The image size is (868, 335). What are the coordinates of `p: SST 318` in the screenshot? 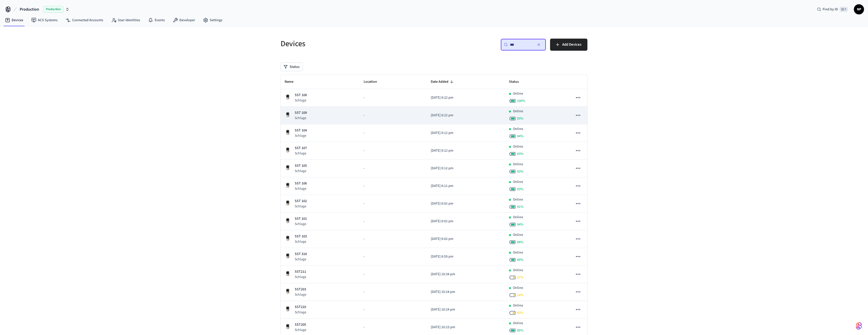 It's located at (301, 254).